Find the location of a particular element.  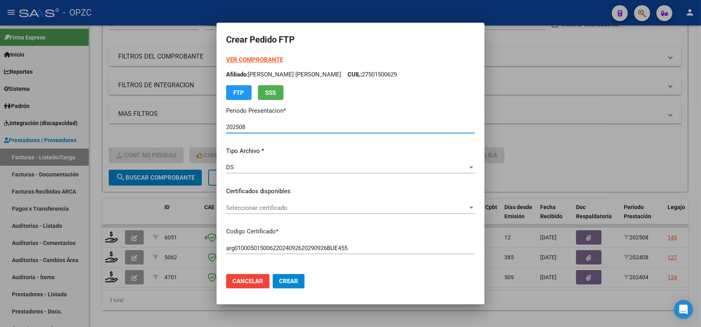

button: Cancelar is located at coordinates (248, 281).